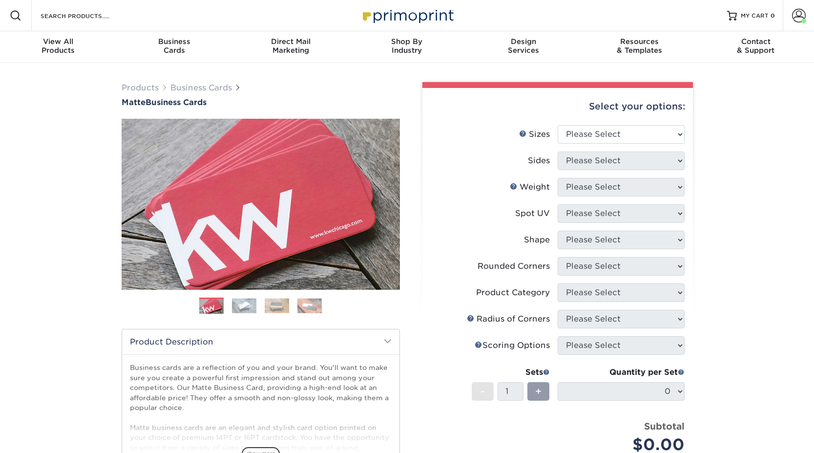  Describe the element at coordinates (261, 341) in the screenshot. I see `h2: Product Description` at that location.